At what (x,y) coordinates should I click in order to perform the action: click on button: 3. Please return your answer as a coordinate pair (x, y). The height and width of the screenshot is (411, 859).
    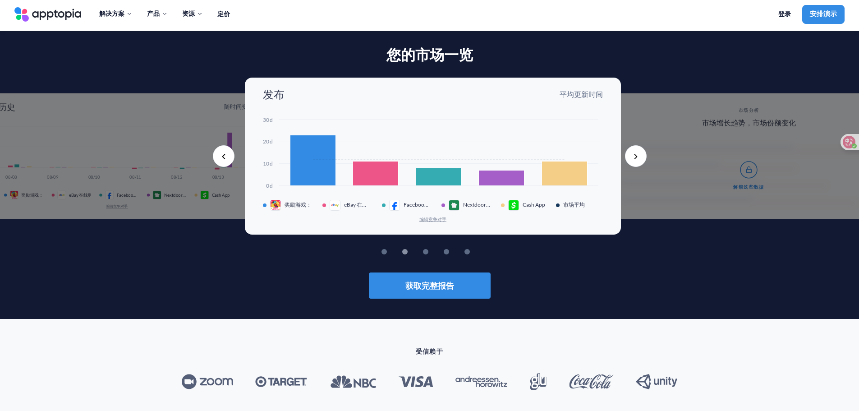
    Looking at the image, I should click on (439, 252).